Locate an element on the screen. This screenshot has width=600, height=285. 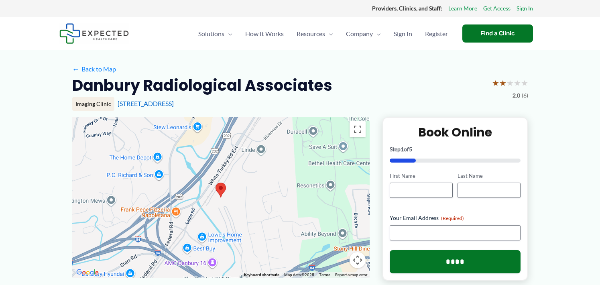
p: Step of is located at coordinates (455, 149).